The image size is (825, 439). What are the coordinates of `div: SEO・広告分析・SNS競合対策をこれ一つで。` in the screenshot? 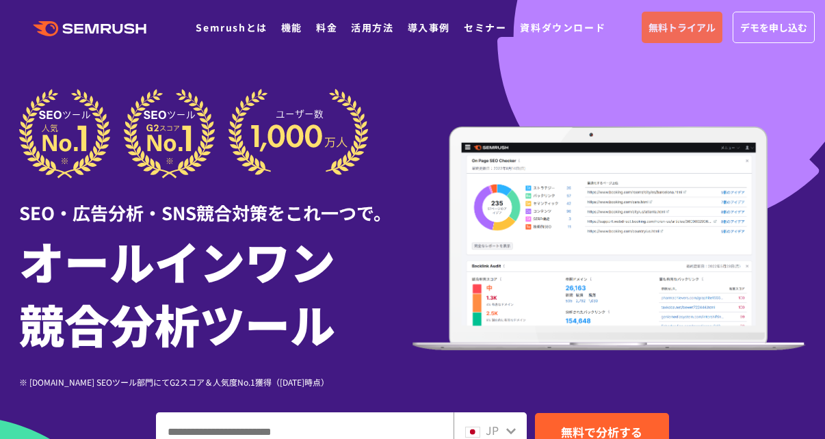 It's located at (215, 202).